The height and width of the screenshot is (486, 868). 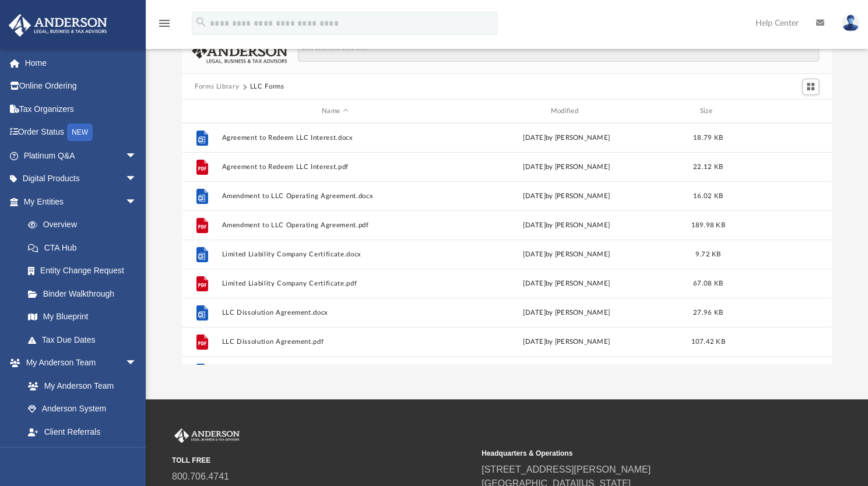 I want to click on a: Platinum Q&Aarrow_drop_down, so click(x=81, y=155).